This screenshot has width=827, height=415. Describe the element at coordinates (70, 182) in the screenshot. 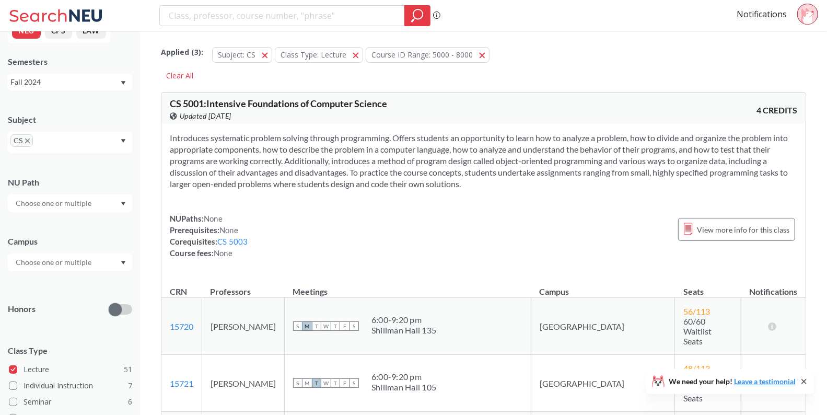

I see `div: NU Path` at that location.